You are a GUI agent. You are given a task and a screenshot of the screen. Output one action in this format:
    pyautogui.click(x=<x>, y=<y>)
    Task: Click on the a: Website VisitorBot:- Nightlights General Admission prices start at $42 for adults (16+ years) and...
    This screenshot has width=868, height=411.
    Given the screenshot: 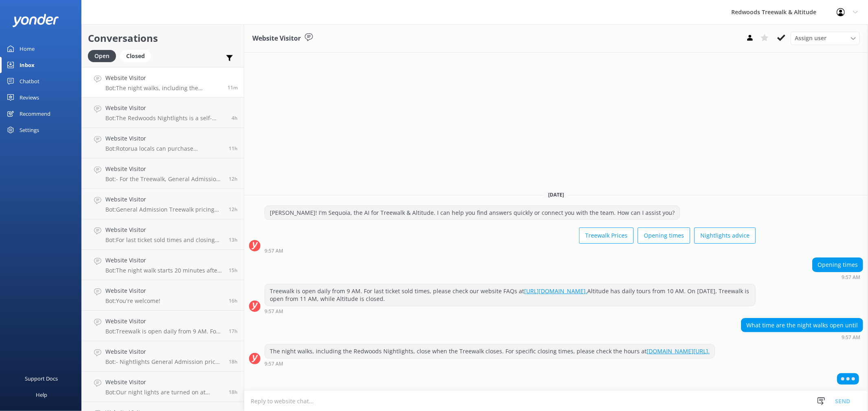 What is the action you would take?
    pyautogui.click(x=163, y=356)
    